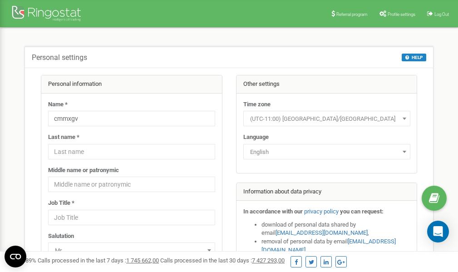 Image resolution: width=458 pixels, height=272 pixels. What do you see at coordinates (442, 14) in the screenshot?
I see `span: Log Out` at bounding box center [442, 14].